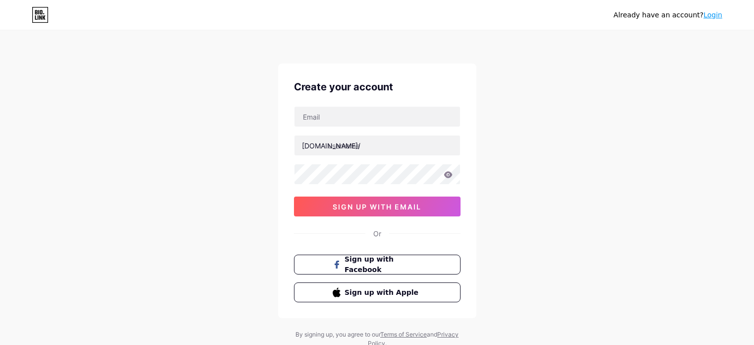  What do you see at coordinates (377, 292) in the screenshot?
I see `button: Sign up with Apple` at bounding box center [377, 292].